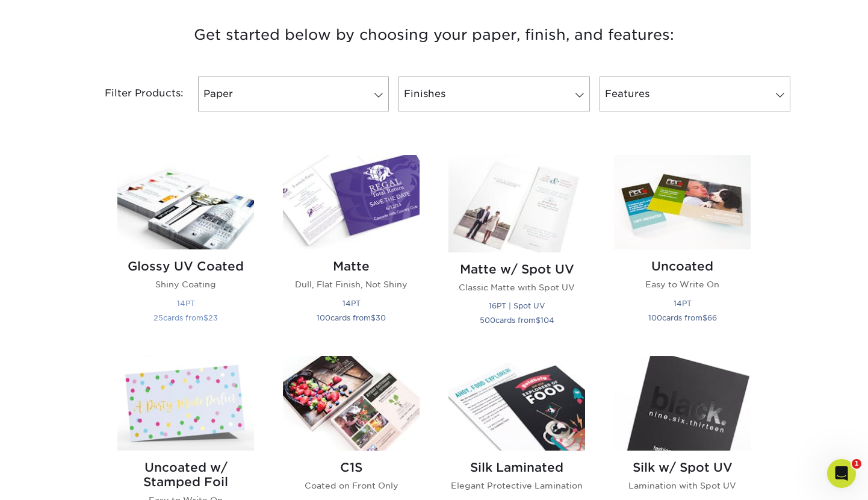  I want to click on img: Uncoated Postcards, so click(682, 202).